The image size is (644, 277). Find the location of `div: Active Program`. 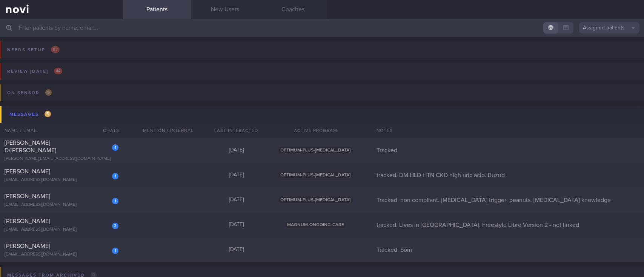

div: Active Program is located at coordinates (315, 130).